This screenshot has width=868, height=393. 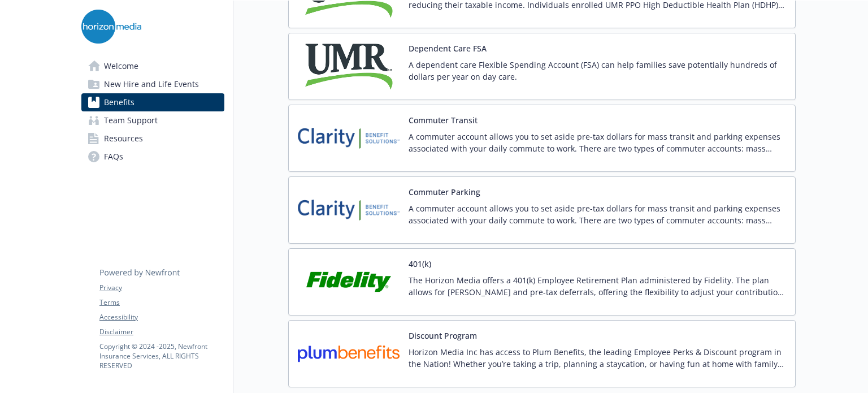 What do you see at coordinates (113, 157) in the screenshot?
I see `span: FAQs` at bounding box center [113, 157].